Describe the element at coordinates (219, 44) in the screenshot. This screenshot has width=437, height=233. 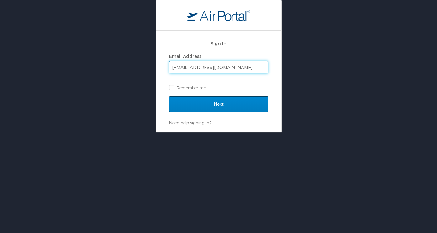
I see `h2: Sign In` at that location.